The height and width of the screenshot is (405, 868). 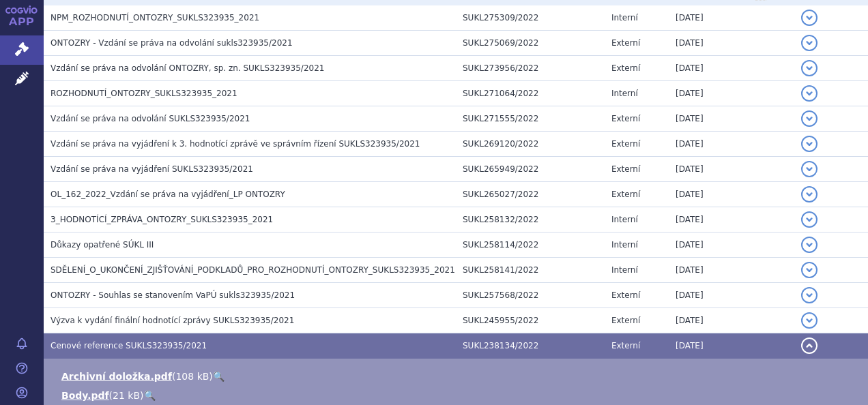 I want to click on td: SUKL258132/2022, so click(x=530, y=220).